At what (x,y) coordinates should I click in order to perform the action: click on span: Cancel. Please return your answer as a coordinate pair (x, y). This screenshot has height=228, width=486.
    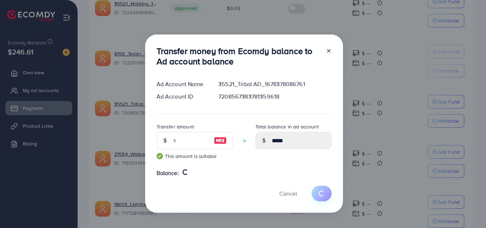
    Looking at the image, I should click on (288, 193).